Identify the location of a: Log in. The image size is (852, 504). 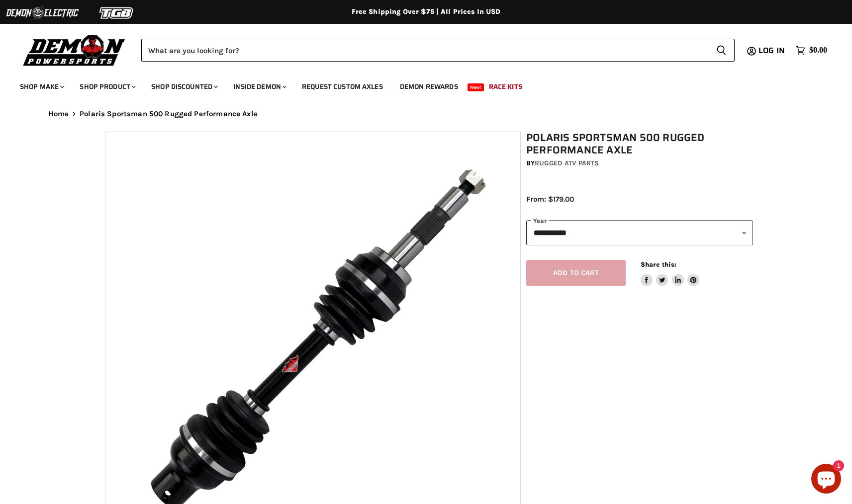
(772, 51).